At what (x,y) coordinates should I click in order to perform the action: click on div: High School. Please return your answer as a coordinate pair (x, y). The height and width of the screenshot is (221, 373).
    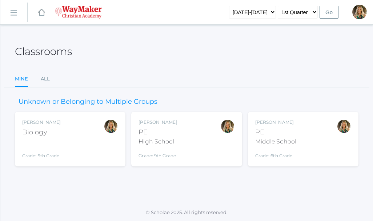
    Looking at the image, I should click on (158, 142).